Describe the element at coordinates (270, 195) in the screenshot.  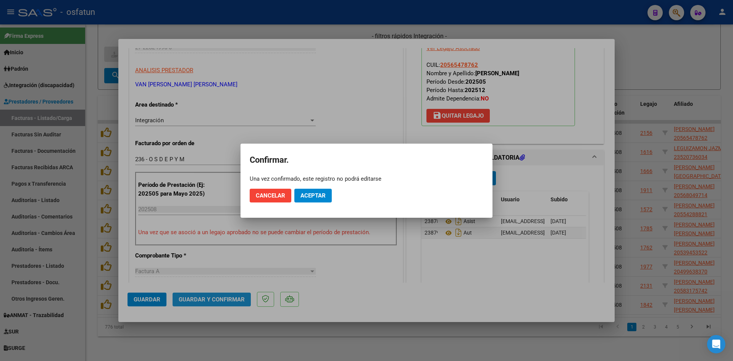
I see `span: Cancelar` at that location.